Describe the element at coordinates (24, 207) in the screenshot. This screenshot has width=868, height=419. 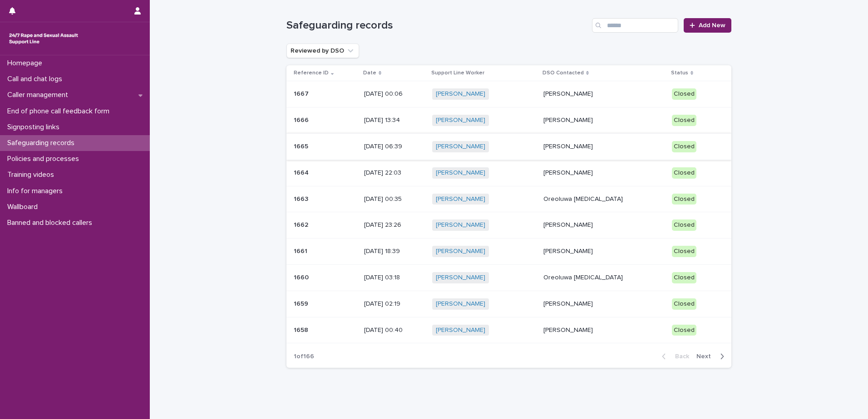
I see `p: Wallboard` at that location.